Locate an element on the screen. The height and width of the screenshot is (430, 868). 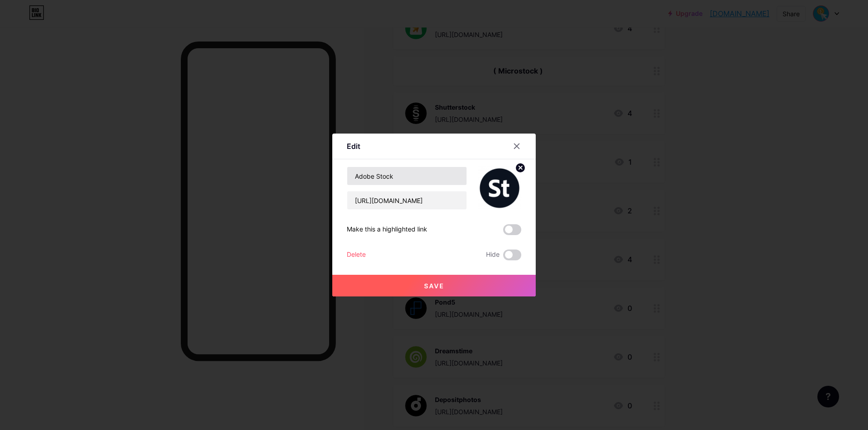
span: Save is located at coordinates (434, 286).